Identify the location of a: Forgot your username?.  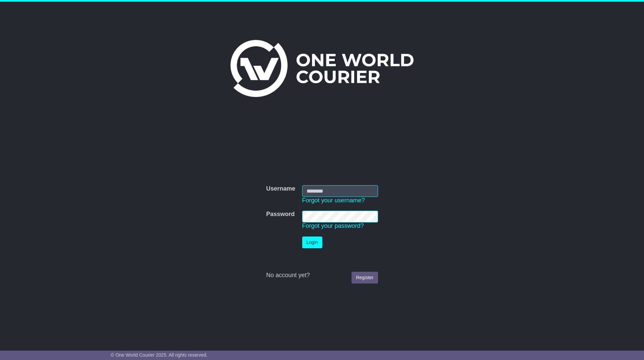
(333, 200).